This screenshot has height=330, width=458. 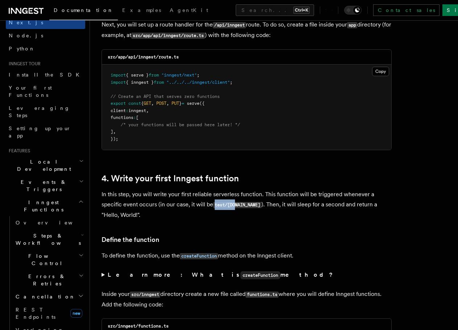 I want to click on span: Install the SDK, so click(x=46, y=75).